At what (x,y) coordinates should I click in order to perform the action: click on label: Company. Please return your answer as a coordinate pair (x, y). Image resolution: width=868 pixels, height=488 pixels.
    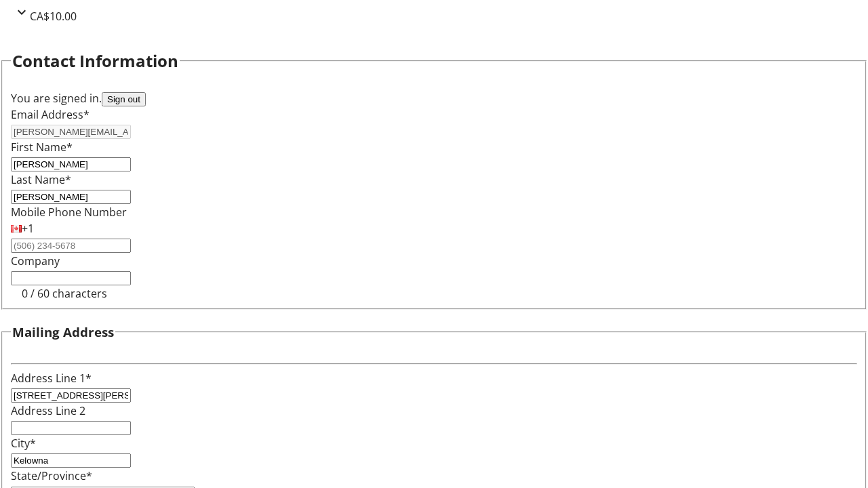
    Looking at the image, I should click on (35, 261).